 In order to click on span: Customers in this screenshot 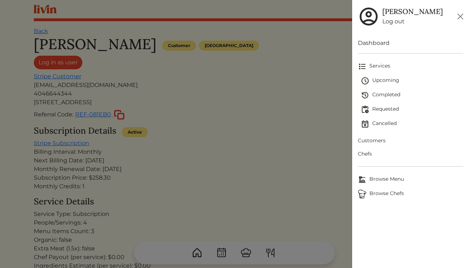, I will do `click(410, 141)`.